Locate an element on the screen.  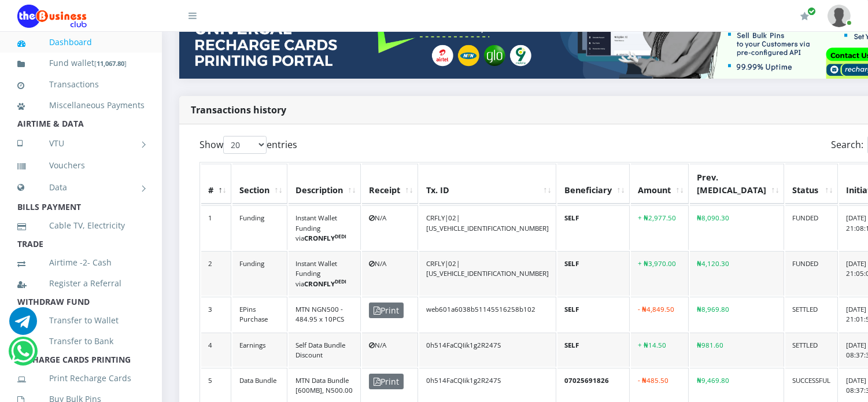
th: Prev. Bal: activate to sort column ascending is located at coordinates (737, 184).